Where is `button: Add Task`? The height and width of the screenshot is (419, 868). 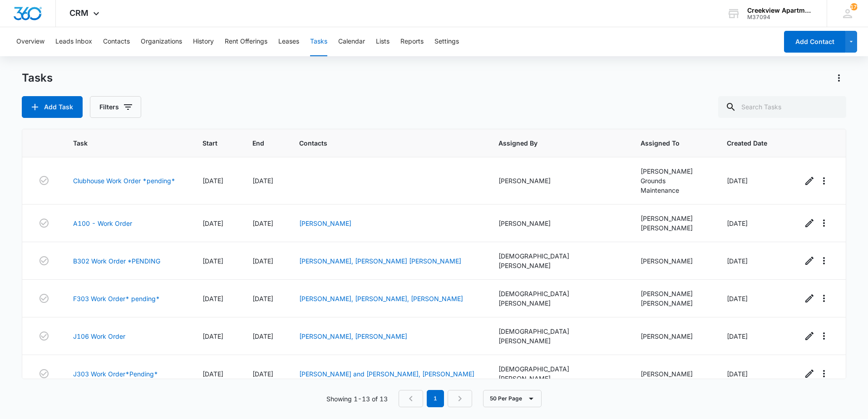 button: Add Task is located at coordinates (52, 107).